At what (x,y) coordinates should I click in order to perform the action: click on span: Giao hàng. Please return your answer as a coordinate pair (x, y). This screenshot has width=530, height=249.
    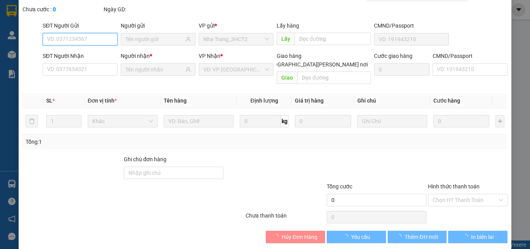
    Looking at the image, I should click on (289, 56).